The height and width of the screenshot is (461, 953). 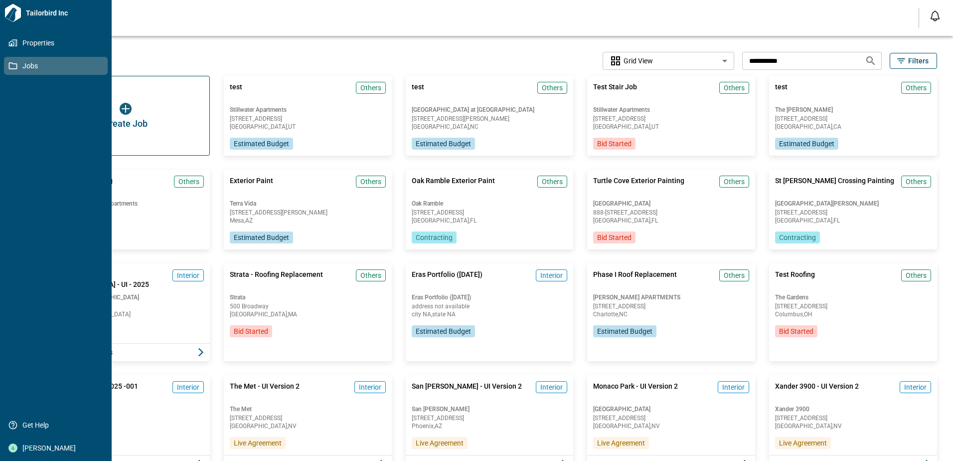 I want to click on span: Xander 3900 - UI Version 2, so click(x=817, y=391).